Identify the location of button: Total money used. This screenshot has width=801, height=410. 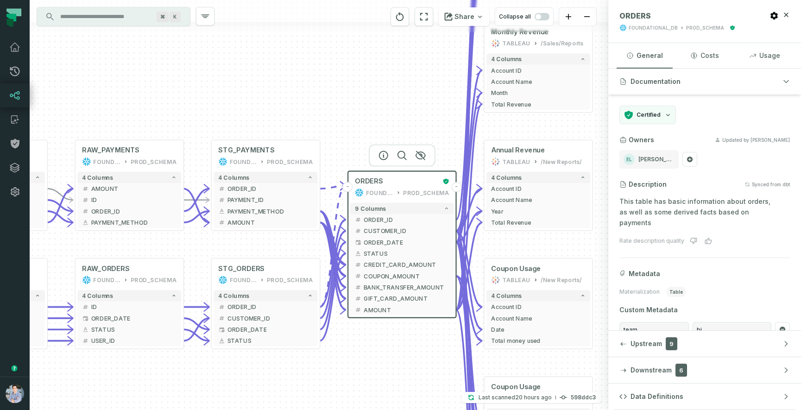
(538, 340).